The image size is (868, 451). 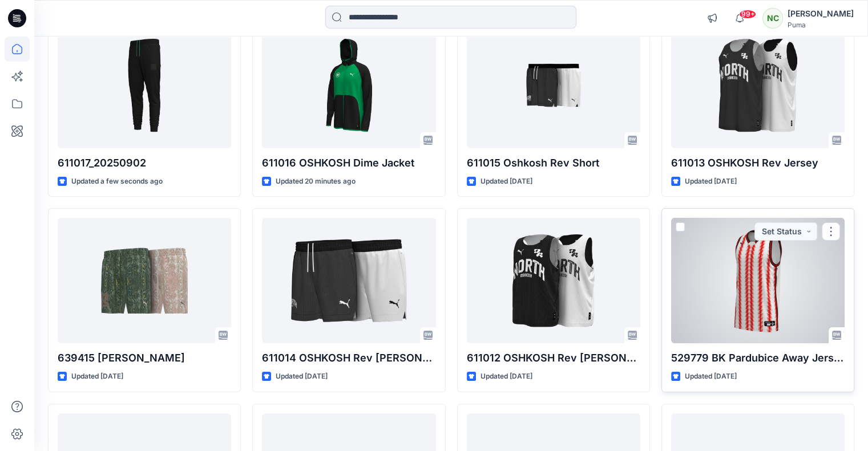 What do you see at coordinates (348, 86) in the screenshot?
I see `a: 611016 OSHKOSH Dime Jacket` at bounding box center [348, 86].